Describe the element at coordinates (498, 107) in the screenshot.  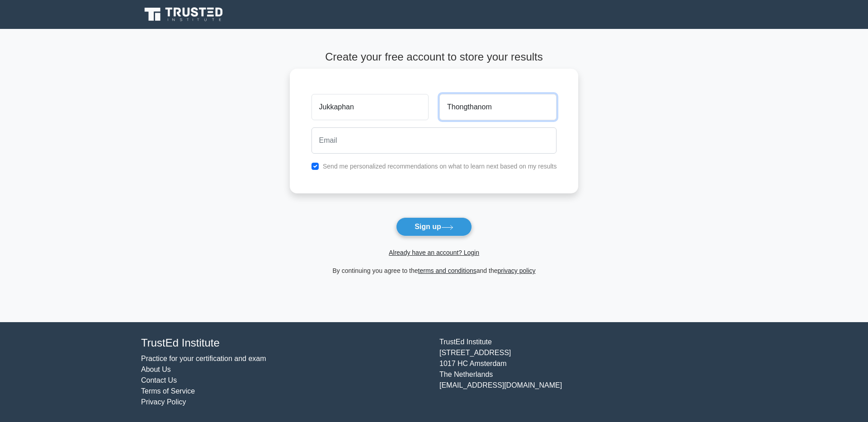
I see `input: Last name` at that location.